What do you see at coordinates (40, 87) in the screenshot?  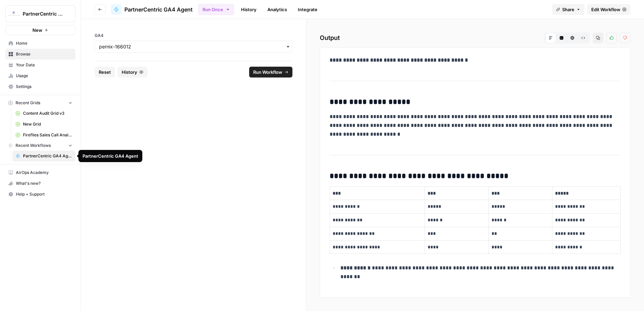 I see `a: Settings` at bounding box center [40, 87].